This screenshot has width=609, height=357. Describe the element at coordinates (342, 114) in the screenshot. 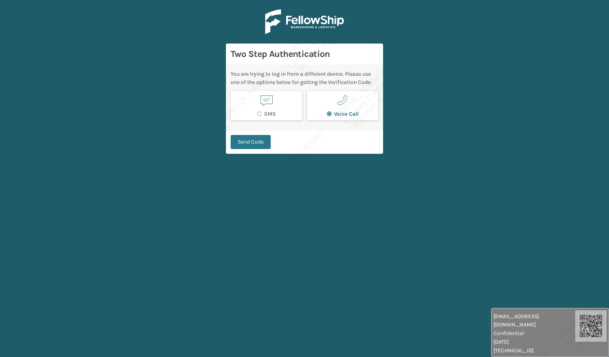

I see `label: Voice Call` at that location.